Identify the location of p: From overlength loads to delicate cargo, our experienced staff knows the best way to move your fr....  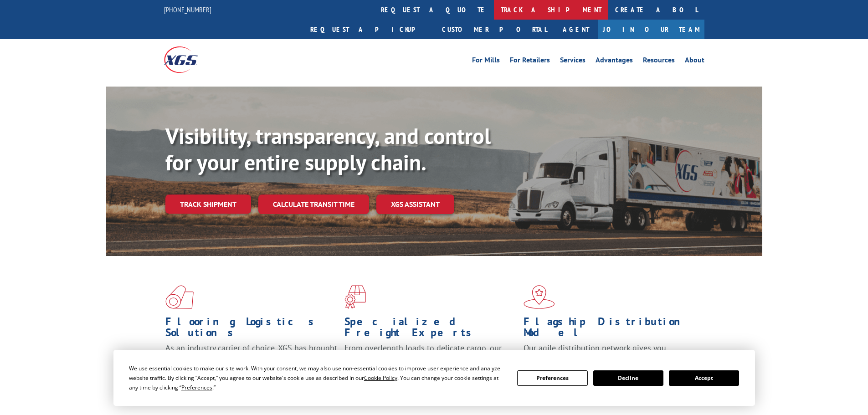
(431, 363).